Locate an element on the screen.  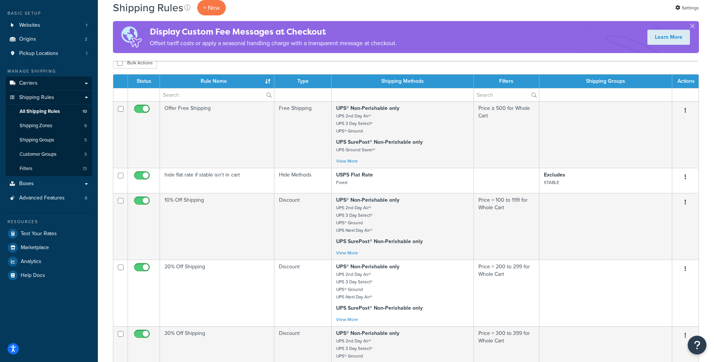
td: 20% Off Shipping is located at coordinates (217, 293).